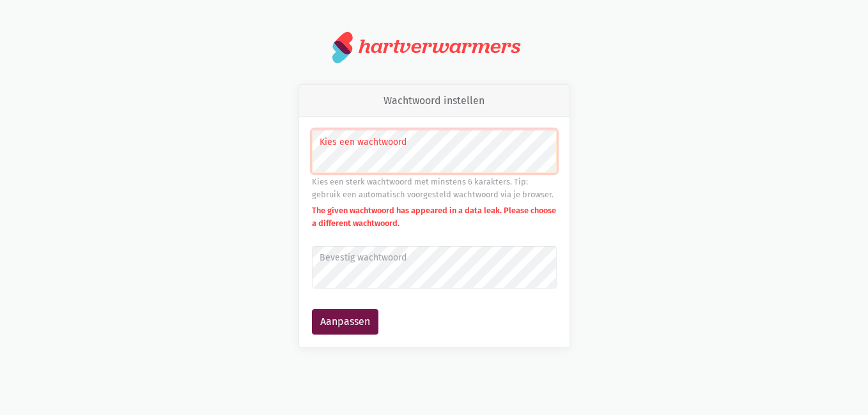 This screenshot has height=415, width=868. I want to click on div: hartverwarmers, so click(439, 46).